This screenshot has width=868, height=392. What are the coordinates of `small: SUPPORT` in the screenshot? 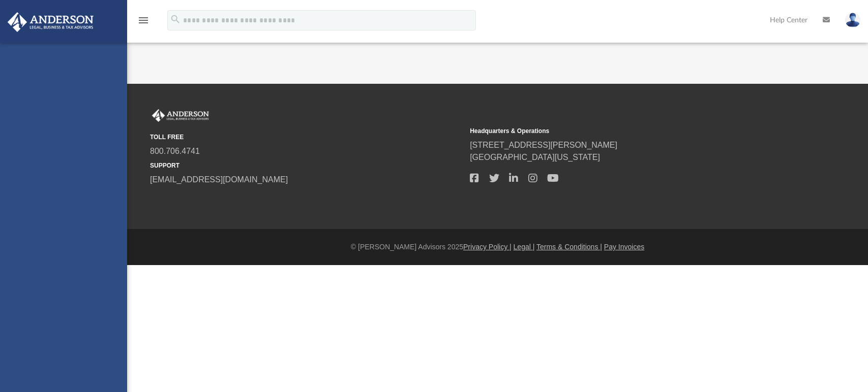 It's located at (306, 165).